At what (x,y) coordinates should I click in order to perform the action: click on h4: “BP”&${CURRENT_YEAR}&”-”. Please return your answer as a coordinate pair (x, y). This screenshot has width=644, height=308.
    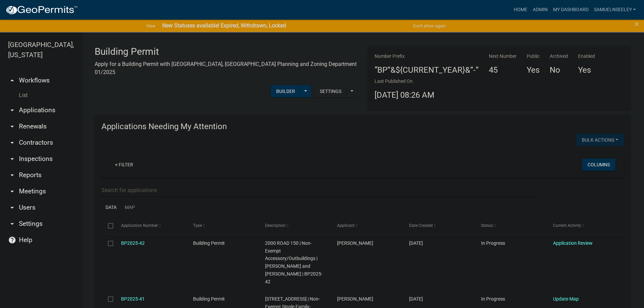
    Looking at the image, I should click on (427, 70).